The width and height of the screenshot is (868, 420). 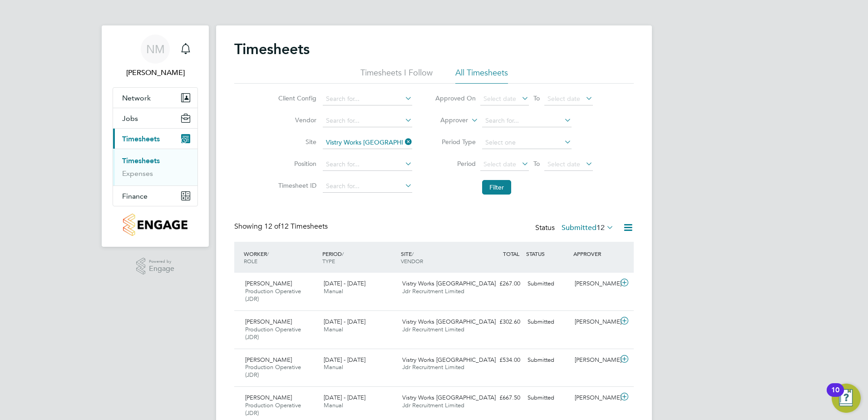 What do you see at coordinates (835, 396) in the screenshot?
I see `div: 10` at bounding box center [835, 396].